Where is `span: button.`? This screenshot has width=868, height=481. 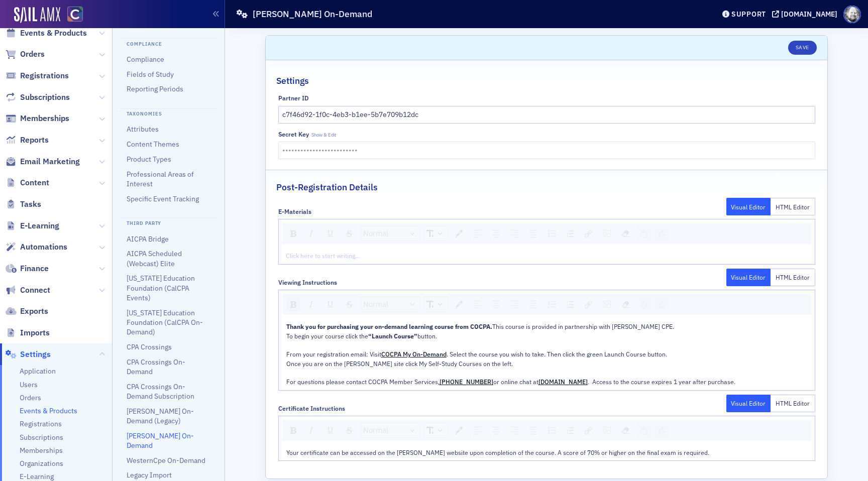
span: button. is located at coordinates (427, 336).